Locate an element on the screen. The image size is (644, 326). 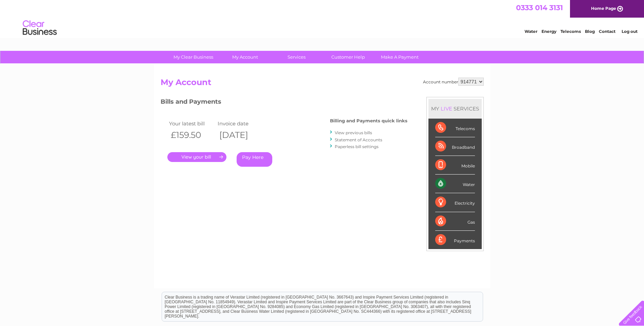
a: Make A Payment is located at coordinates (400, 57).